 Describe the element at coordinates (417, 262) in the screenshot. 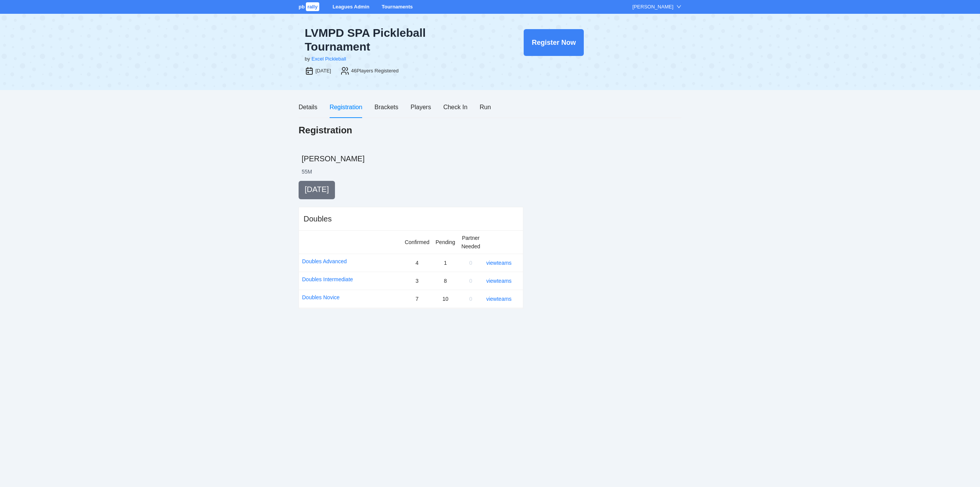

I see `td: 4` at that location.